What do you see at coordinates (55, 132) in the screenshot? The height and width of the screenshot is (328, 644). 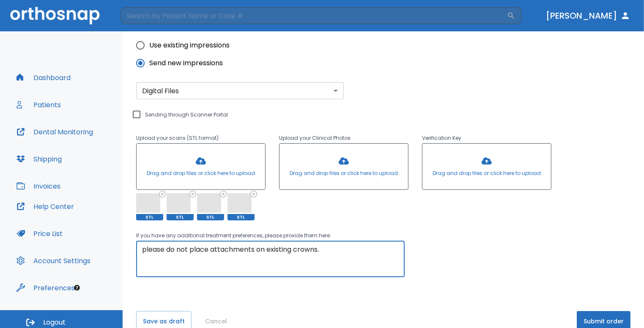 I see `button: Dental Monitoring` at bounding box center [55, 132].